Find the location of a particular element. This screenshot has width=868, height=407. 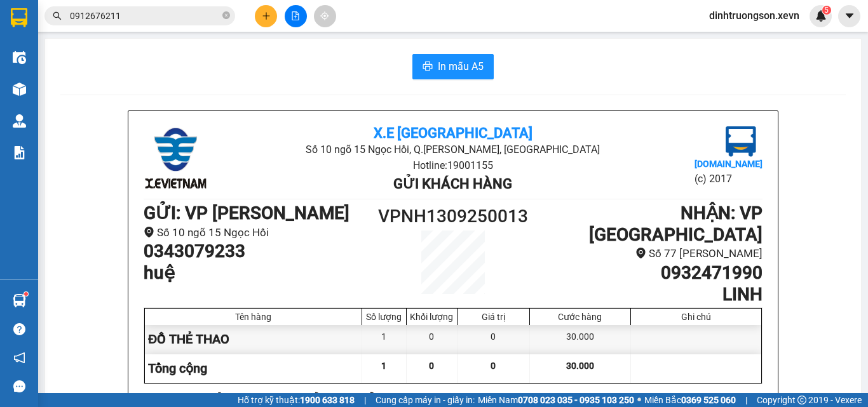

span: search is located at coordinates (57, 16).